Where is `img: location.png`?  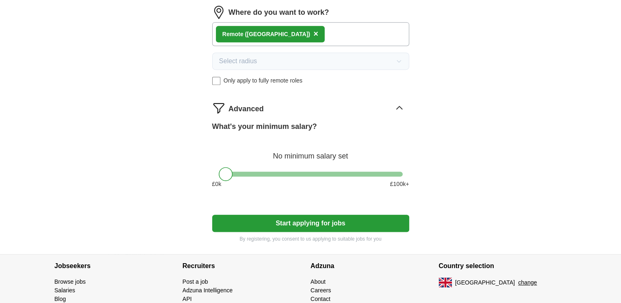 img: location.png is located at coordinates (219, 12).